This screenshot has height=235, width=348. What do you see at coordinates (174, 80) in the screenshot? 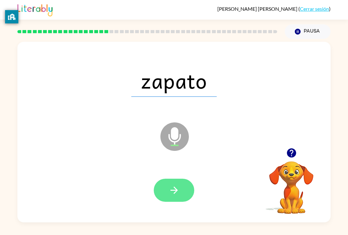
I see `span: zapato` at bounding box center [174, 80].